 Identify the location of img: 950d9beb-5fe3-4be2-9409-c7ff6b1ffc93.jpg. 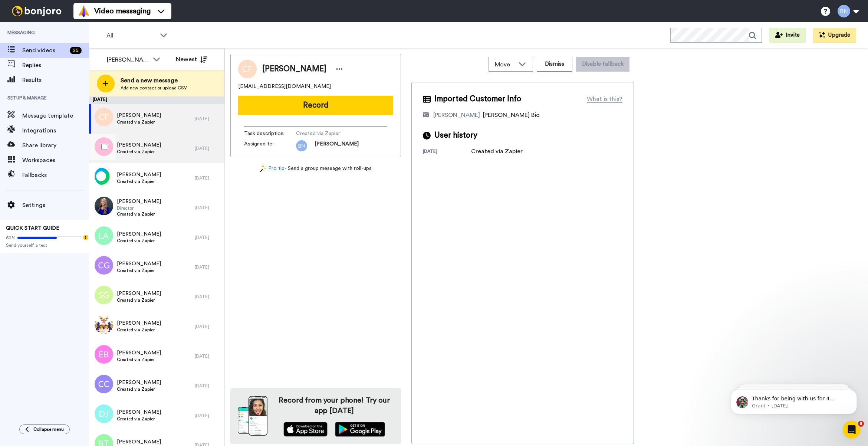
(104, 205).